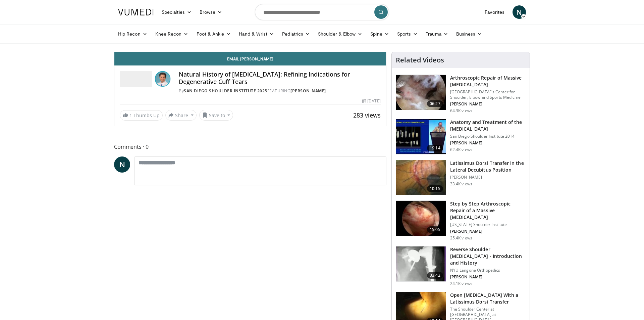 This screenshot has width=644, height=320. I want to click on span: 19:14, so click(435, 148).